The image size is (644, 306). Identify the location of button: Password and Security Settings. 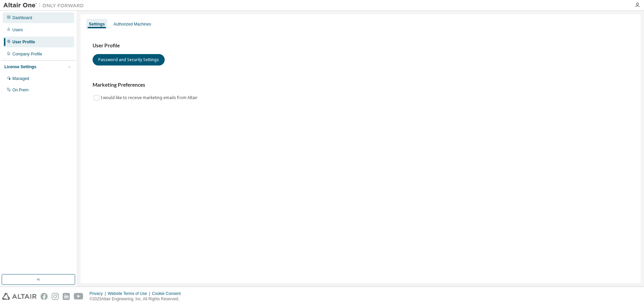
(128, 60).